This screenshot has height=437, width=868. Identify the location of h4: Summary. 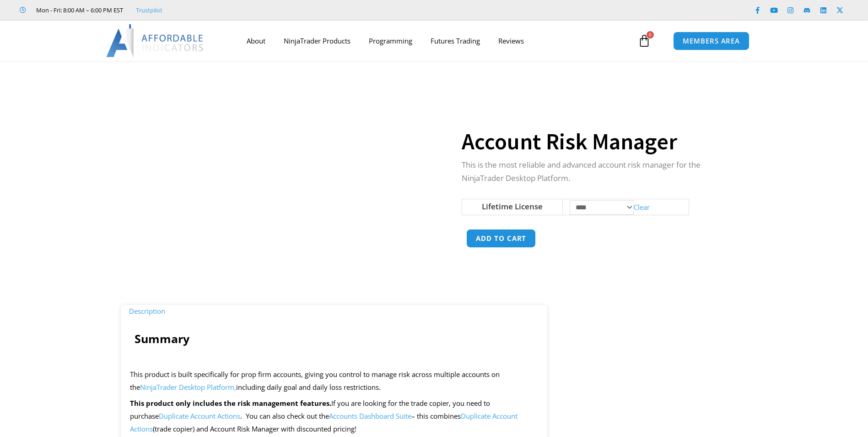
(334, 338).